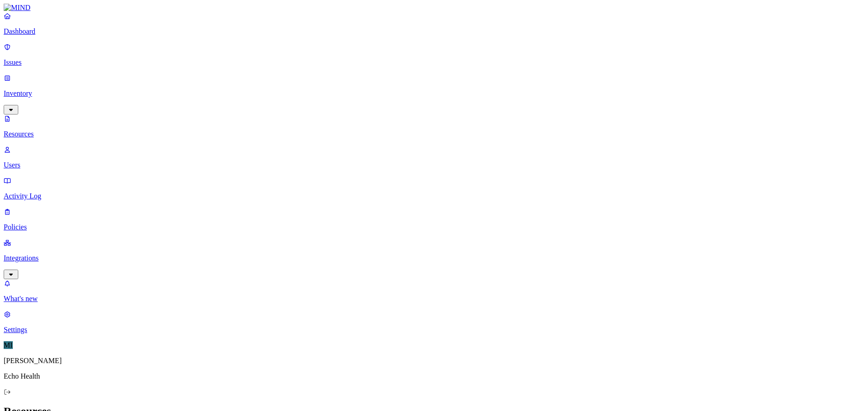 Image resolution: width=868 pixels, height=411 pixels. Describe the element at coordinates (434, 227) in the screenshot. I see `p: Policies` at that location.